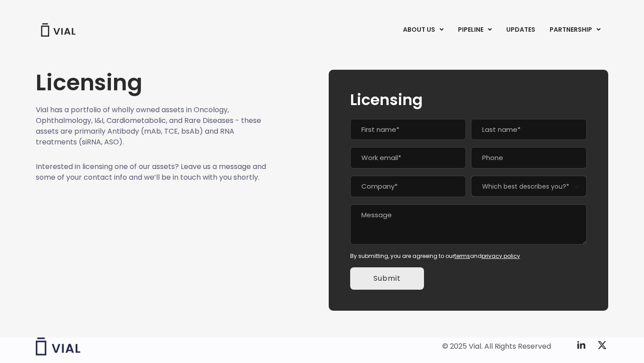 Image resolution: width=644 pixels, height=363 pixels. Describe the element at coordinates (408, 187) in the screenshot. I see `input: Company*` at that location.